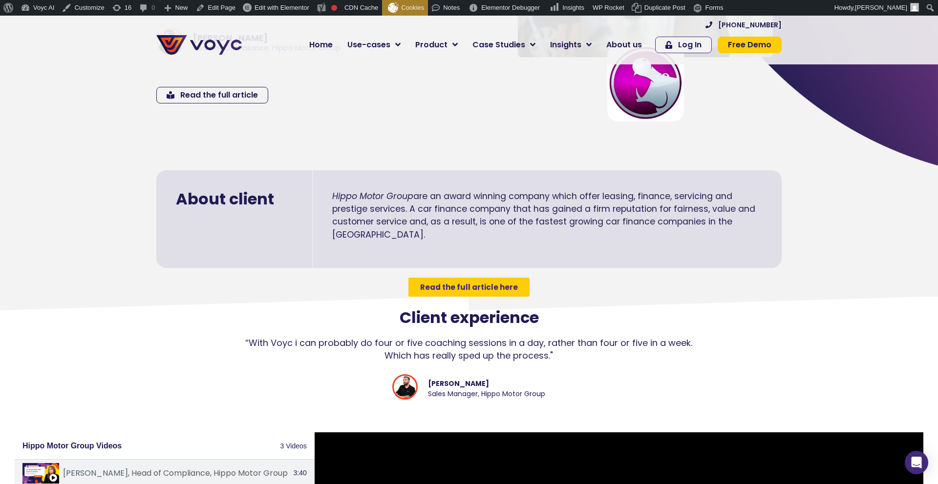 The width and height of the screenshot is (938, 484). Describe the element at coordinates (373, 196) in the screenshot. I see `em: Hippo Motor Group` at that location.